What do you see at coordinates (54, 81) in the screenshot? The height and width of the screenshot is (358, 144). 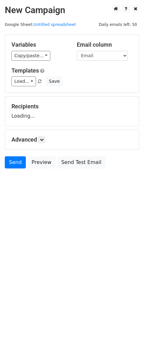 I see `button: Save` at bounding box center [54, 81].